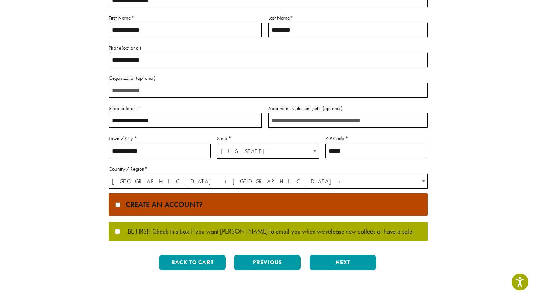 The image size is (536, 298). I want to click on span: Create an account?, so click(162, 204).